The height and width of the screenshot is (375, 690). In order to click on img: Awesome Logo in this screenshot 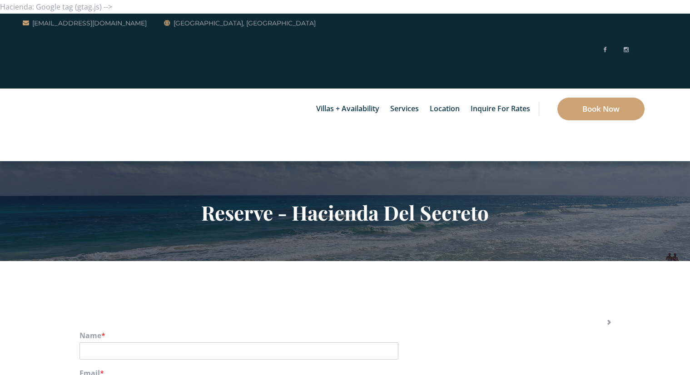, I will do `click(44, 125)`.